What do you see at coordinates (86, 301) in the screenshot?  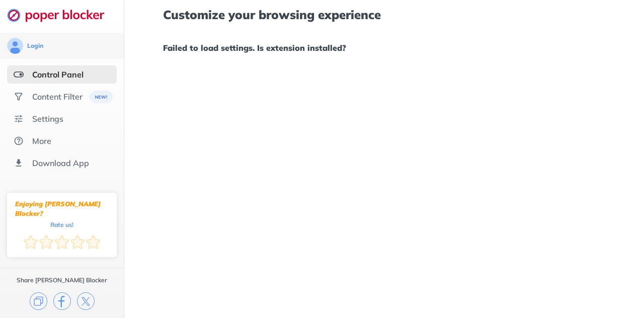 I see `img: x.svg` at bounding box center [86, 301].